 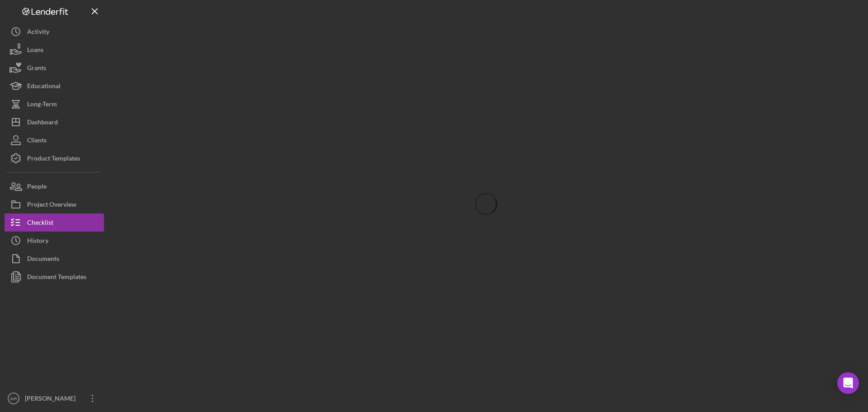 I want to click on div: Grants, so click(x=37, y=69).